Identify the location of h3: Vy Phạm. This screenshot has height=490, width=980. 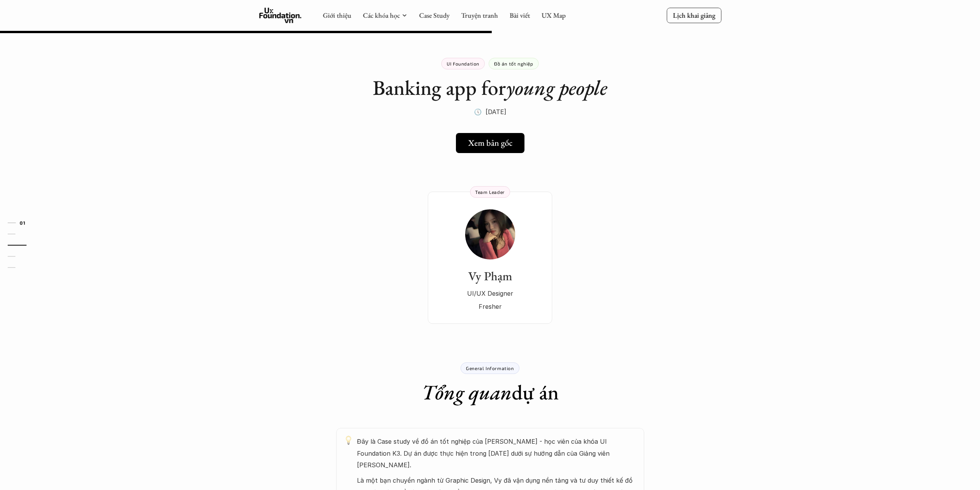
(490, 276).